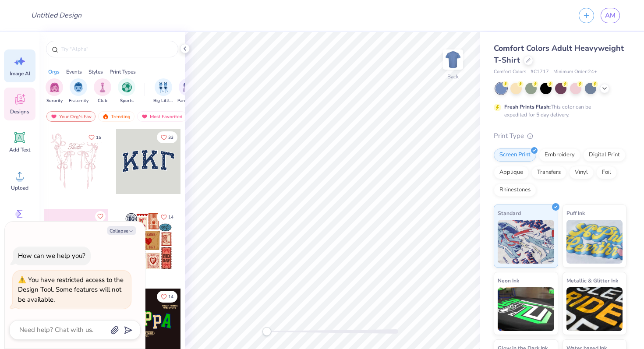  What do you see at coordinates (20, 74) in the screenshot?
I see `span: Image AI` at bounding box center [20, 74].